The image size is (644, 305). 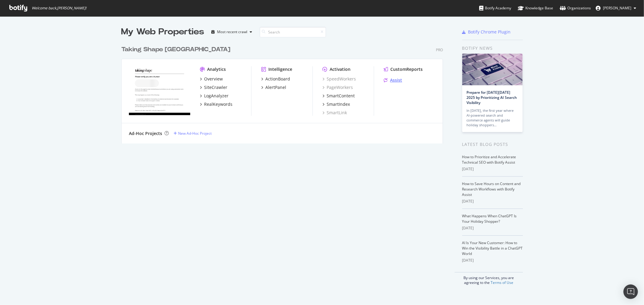 What do you see at coordinates (493, 145) in the screenshot?
I see `div: Latest Blog Posts` at bounding box center [493, 145].